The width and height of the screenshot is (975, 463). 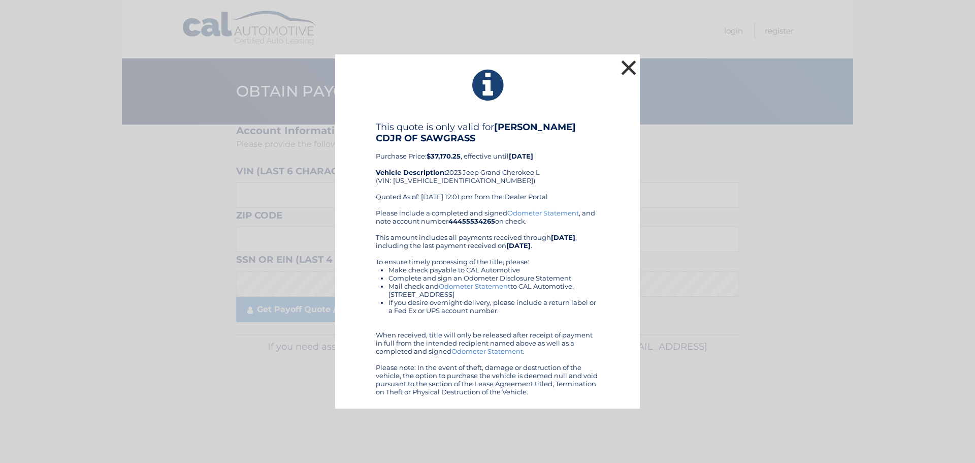 I want to click on b: 44455534265, so click(x=472, y=221).